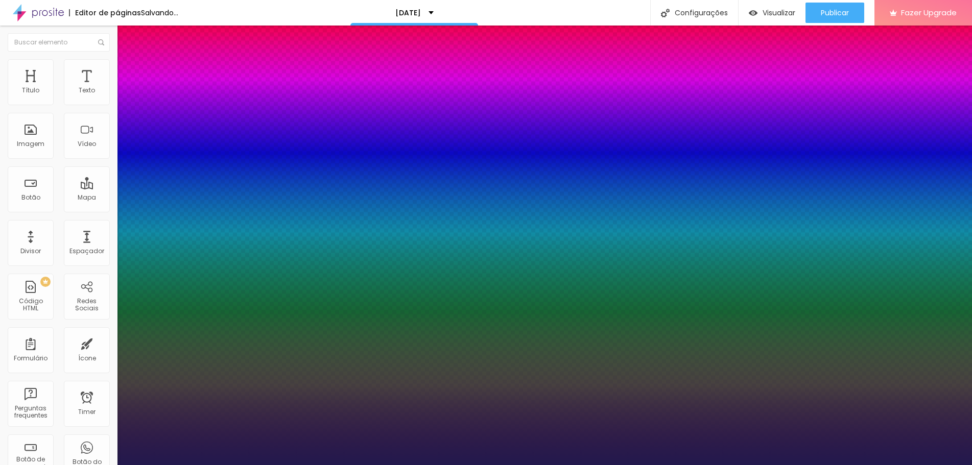 The height and width of the screenshot is (465, 972). Describe the element at coordinates (31, 358) in the screenshot. I see `div: Formulário` at that location.